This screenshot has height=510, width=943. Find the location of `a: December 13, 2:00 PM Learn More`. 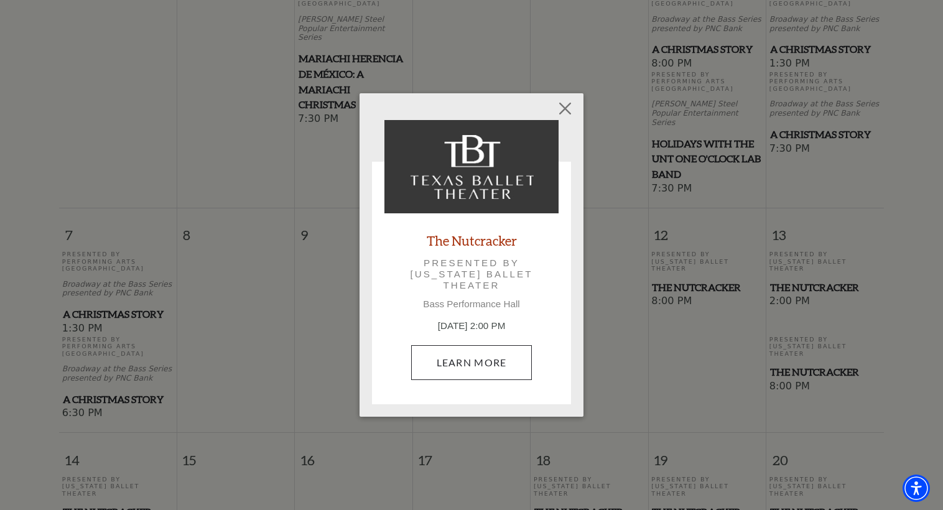

a: December 13, 2:00 PM Learn More is located at coordinates (471, 363).